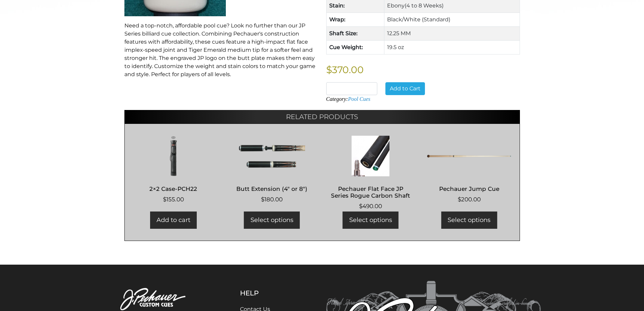  I want to click on td: Black/White (Standard), so click(452, 19).